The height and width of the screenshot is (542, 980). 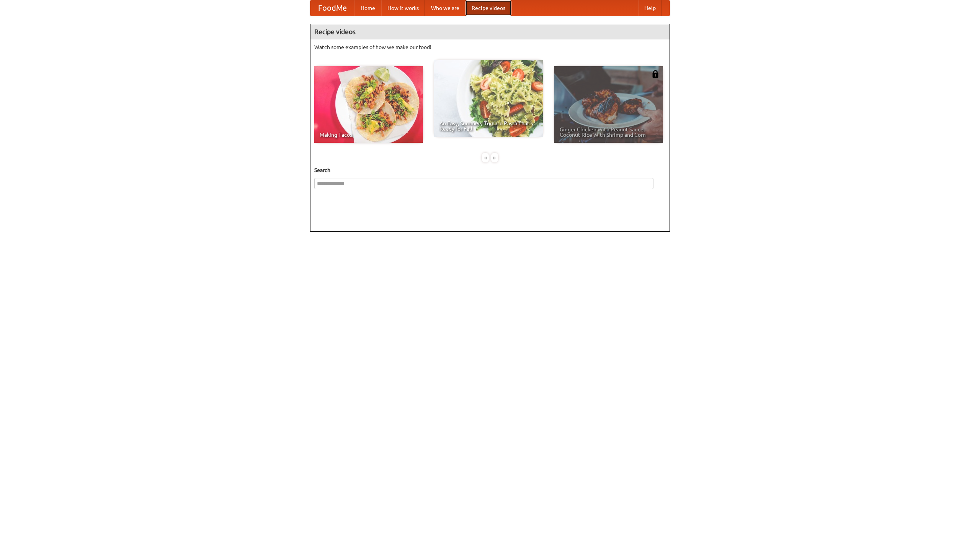 What do you see at coordinates (403, 8) in the screenshot?
I see `a: How it works` at bounding box center [403, 8].